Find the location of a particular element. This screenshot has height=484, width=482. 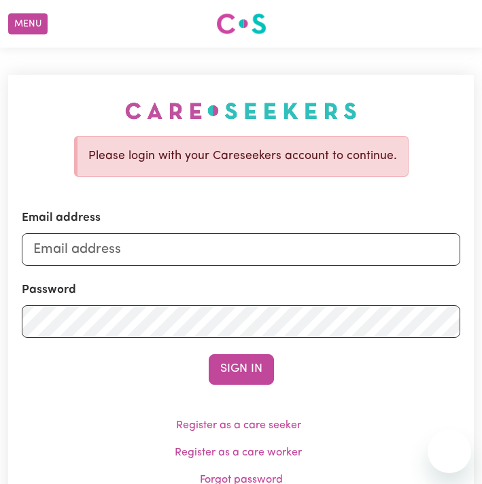

p: Please login with your Careseekers account to continue. is located at coordinates (243, 156).